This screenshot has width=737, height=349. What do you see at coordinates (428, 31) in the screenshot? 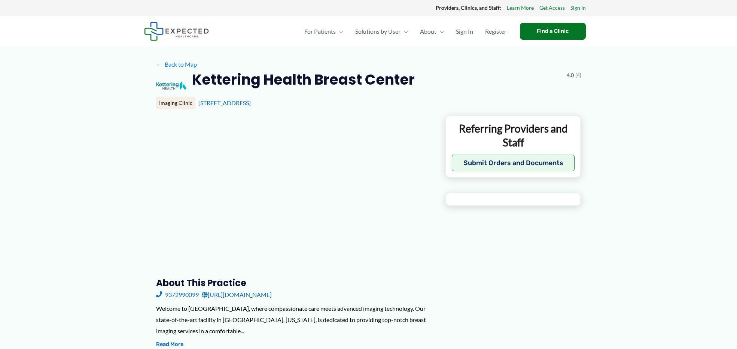
I see `span: About` at bounding box center [428, 31].